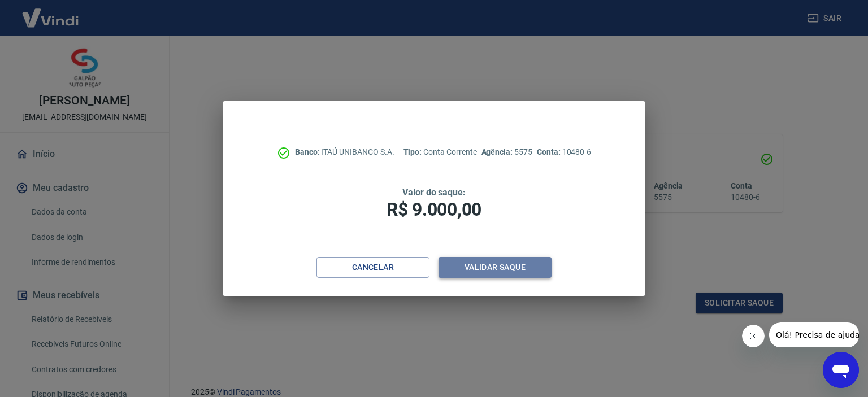  I want to click on span: R$ 9.000,00, so click(434, 210).